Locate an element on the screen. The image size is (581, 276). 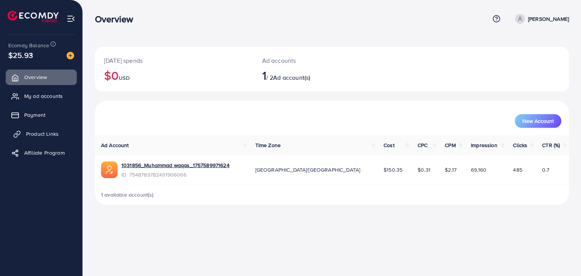
span: $2.17 is located at coordinates (450, 170).